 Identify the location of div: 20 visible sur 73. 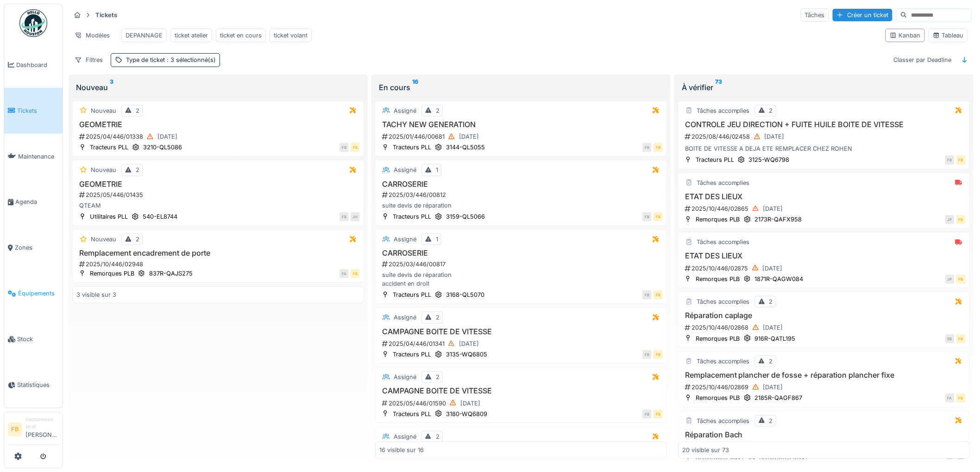
(705, 450).